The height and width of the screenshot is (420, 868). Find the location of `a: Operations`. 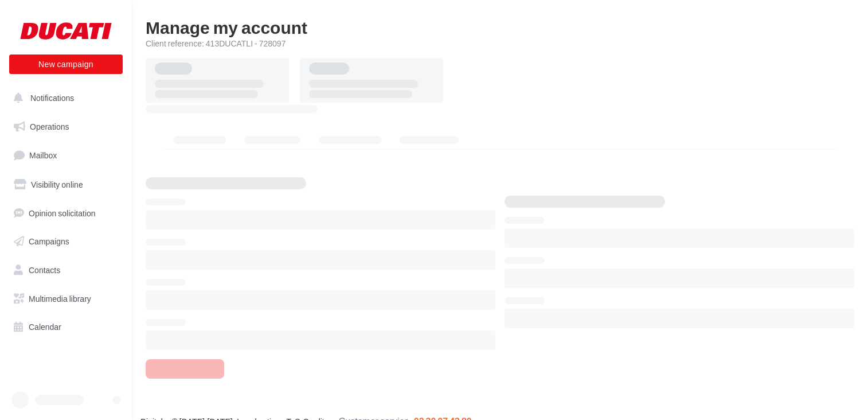

a: Operations is located at coordinates (66, 127).